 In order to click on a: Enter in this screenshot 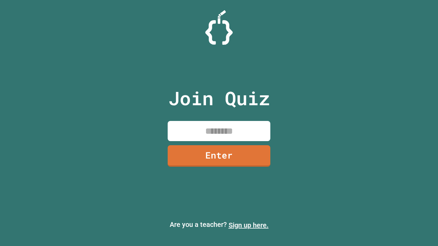, I will do `click(219, 156)`.